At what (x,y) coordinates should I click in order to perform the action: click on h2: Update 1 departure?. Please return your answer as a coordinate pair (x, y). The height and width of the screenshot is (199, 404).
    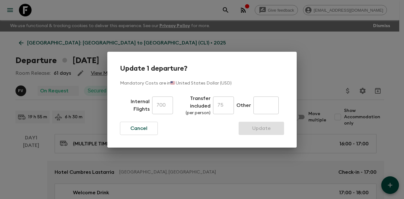
    Looking at the image, I should click on (202, 69).